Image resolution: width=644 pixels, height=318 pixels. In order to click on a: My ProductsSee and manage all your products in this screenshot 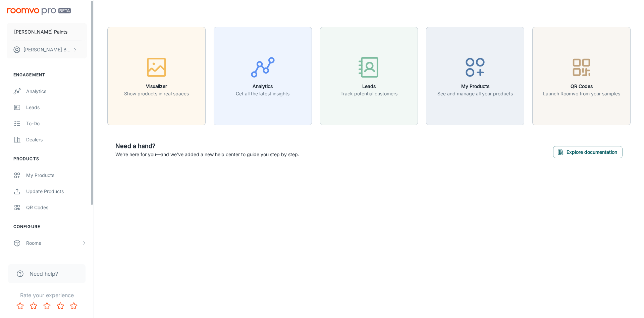, I will do `click(475, 76)`.